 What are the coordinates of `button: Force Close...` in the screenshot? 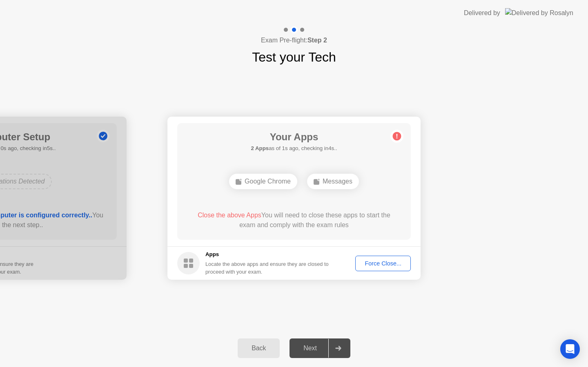 It's located at (383, 264).